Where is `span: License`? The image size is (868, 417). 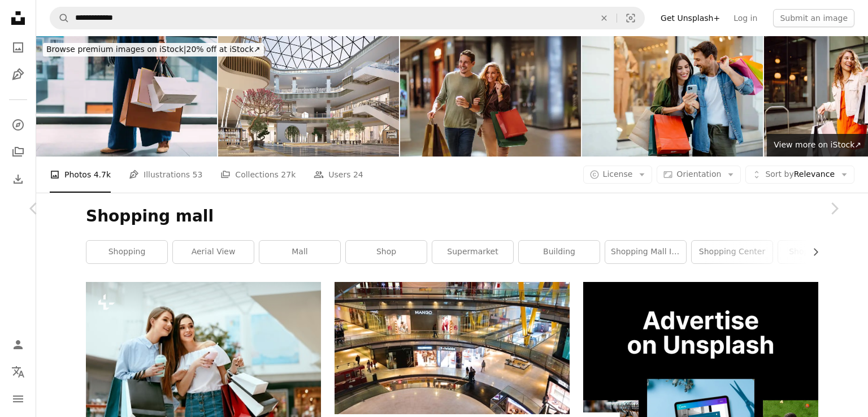 span: License is located at coordinates (618, 174).